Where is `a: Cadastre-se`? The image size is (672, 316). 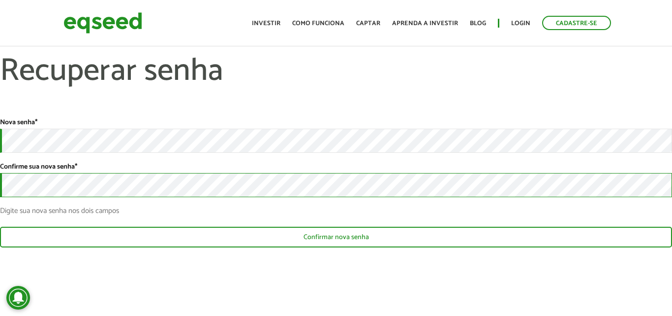 a: Cadastre-se is located at coordinates (577, 23).